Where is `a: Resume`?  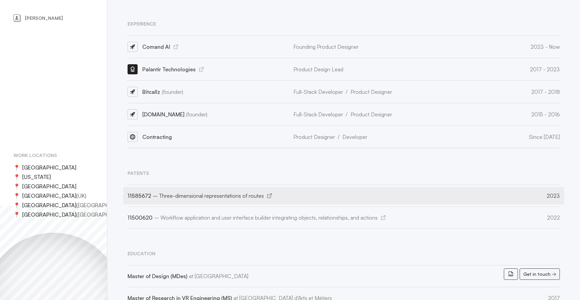 a: Resume is located at coordinates (511, 274).